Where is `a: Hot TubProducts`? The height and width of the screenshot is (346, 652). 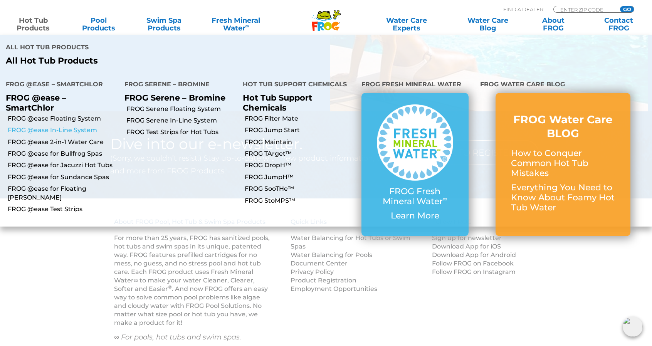
a: Hot TubProducts is located at coordinates (33, 24).